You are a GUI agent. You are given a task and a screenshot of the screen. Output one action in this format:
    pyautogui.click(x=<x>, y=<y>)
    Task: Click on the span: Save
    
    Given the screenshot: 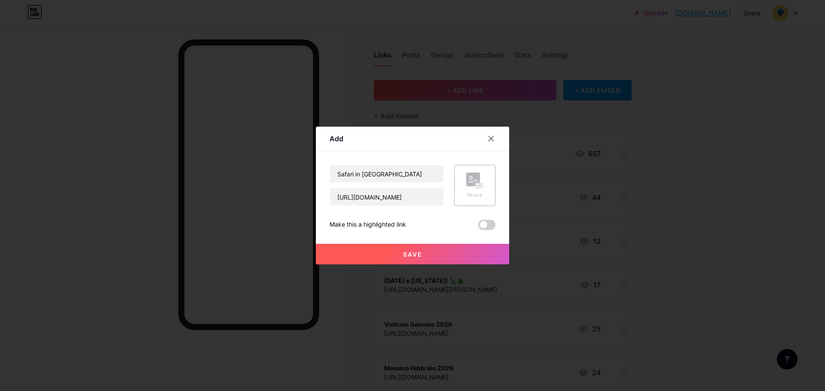 What is the action you would take?
    pyautogui.click(x=413, y=254)
    